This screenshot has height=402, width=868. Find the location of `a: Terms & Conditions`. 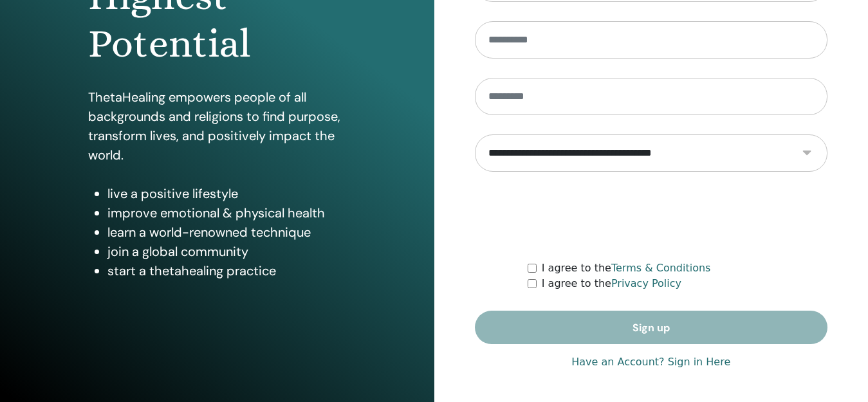

a: Terms & Conditions is located at coordinates (660, 268).